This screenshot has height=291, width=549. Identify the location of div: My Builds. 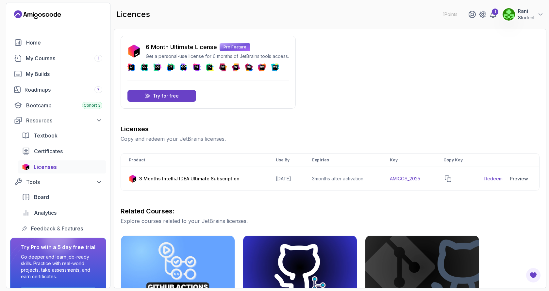
(64, 74).